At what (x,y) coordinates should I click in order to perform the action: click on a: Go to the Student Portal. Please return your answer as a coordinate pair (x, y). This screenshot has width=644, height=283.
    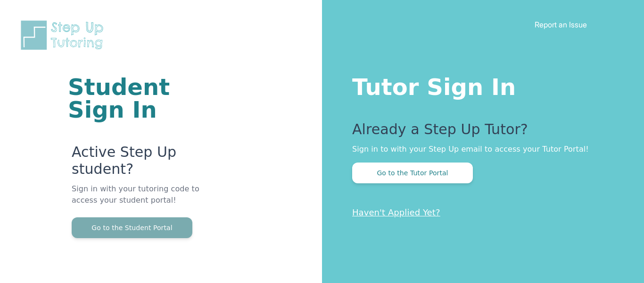
    Looking at the image, I should click on (132, 227).